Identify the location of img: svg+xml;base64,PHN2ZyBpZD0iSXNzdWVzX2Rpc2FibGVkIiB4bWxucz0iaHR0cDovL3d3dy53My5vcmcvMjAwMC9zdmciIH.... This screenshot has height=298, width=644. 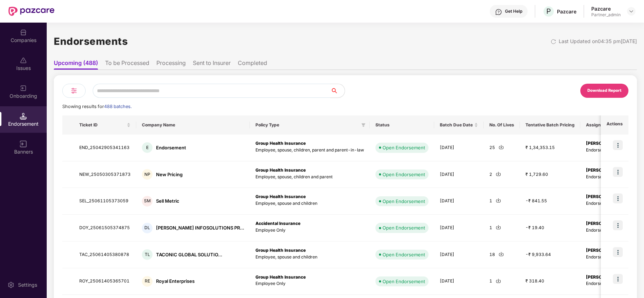
(23, 60).